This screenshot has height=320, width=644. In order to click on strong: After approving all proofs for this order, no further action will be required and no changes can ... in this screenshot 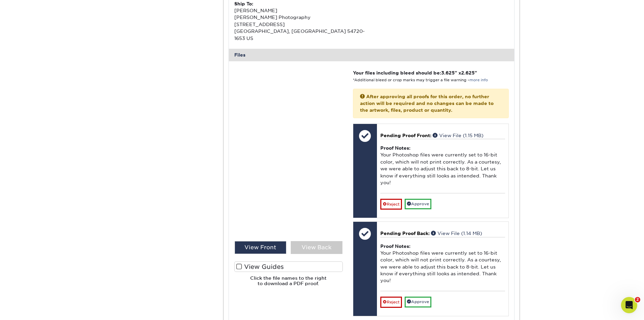, I will do `click(427, 103)`.